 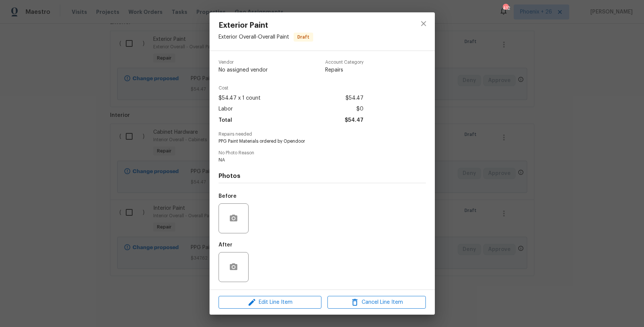 I want to click on span: Cost, so click(x=291, y=88).